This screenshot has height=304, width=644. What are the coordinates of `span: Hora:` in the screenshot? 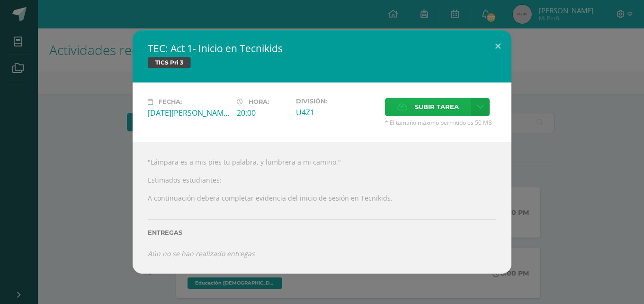 It's located at (258, 102).